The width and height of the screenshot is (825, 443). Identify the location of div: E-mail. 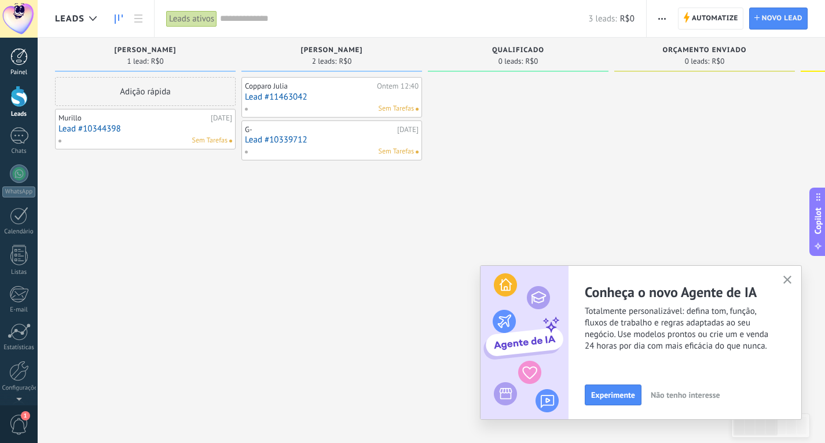
(19, 310).